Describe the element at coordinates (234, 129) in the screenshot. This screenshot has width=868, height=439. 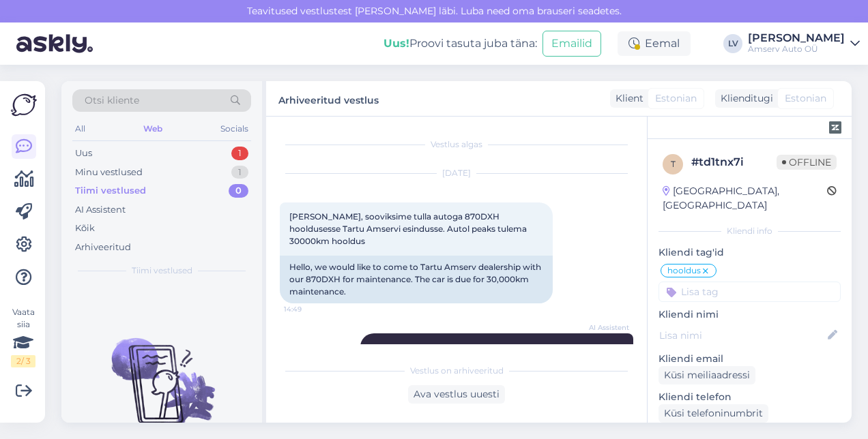
I see `div: Socials` at that location.